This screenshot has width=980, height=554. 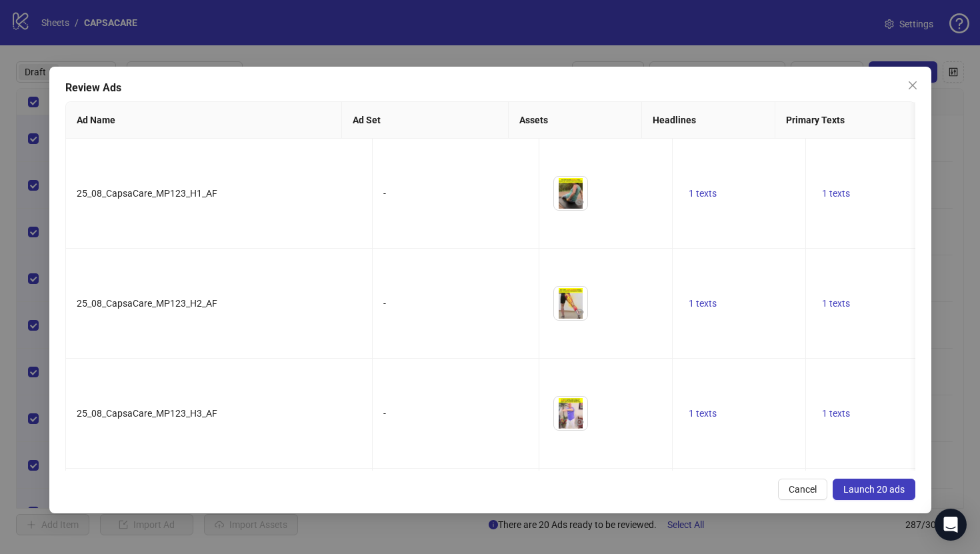 What do you see at coordinates (859, 120) in the screenshot?
I see `th: Primary Texts` at bounding box center [859, 120].